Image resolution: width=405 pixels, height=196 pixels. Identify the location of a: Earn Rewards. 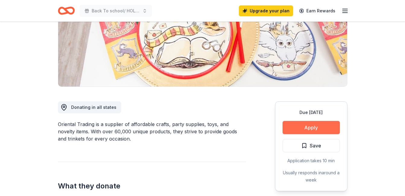
(317, 11).